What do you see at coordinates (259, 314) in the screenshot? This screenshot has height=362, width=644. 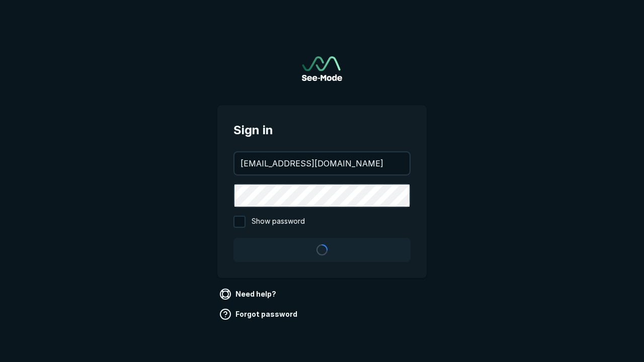 I see `a: Forgot password` at bounding box center [259, 314].